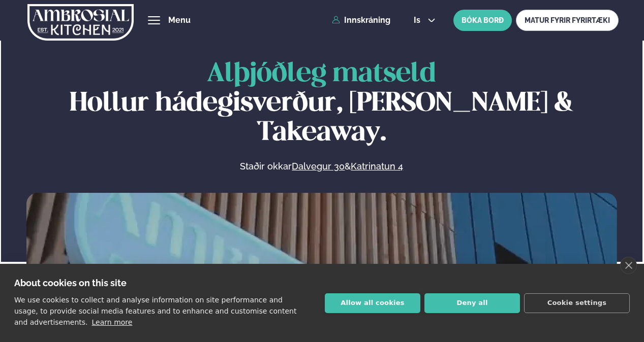 This screenshot has width=644, height=342. I want to click on span: Alþjóðleg matseld, so click(321, 74).